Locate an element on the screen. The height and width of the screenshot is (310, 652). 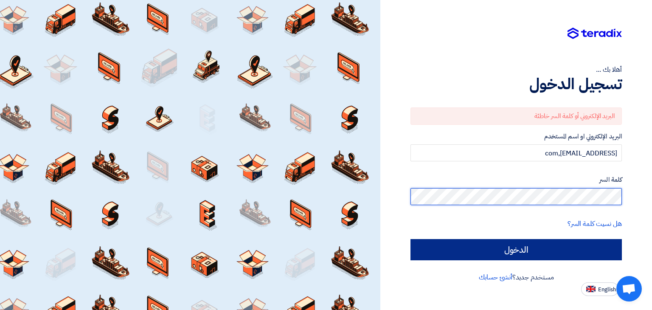
div: أهلا بك ... is located at coordinates (516, 70).